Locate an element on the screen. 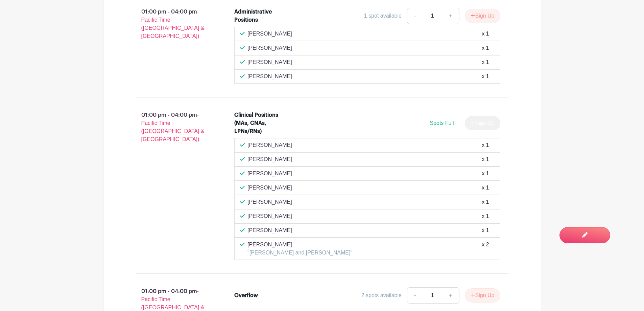 The image size is (644, 311). div: 1 spot available is located at coordinates (383, 16).